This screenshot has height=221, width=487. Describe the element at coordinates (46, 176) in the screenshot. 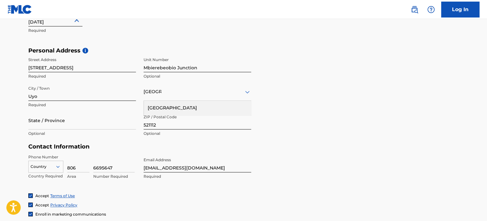

I see `p: Country Required` at that location.